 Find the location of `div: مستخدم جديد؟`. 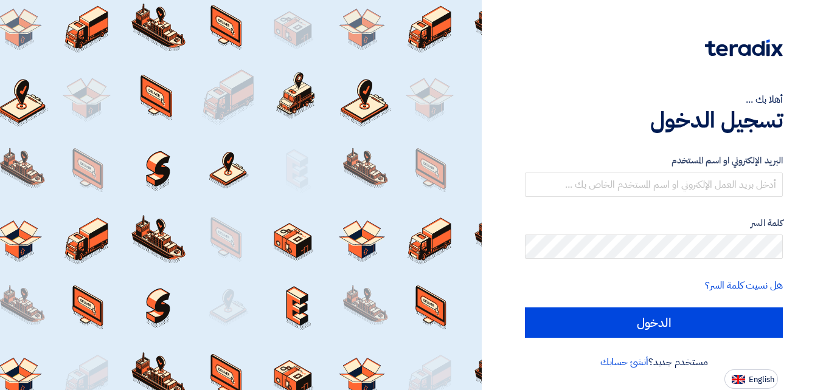

div: مستخدم جديد؟ is located at coordinates (654, 362).